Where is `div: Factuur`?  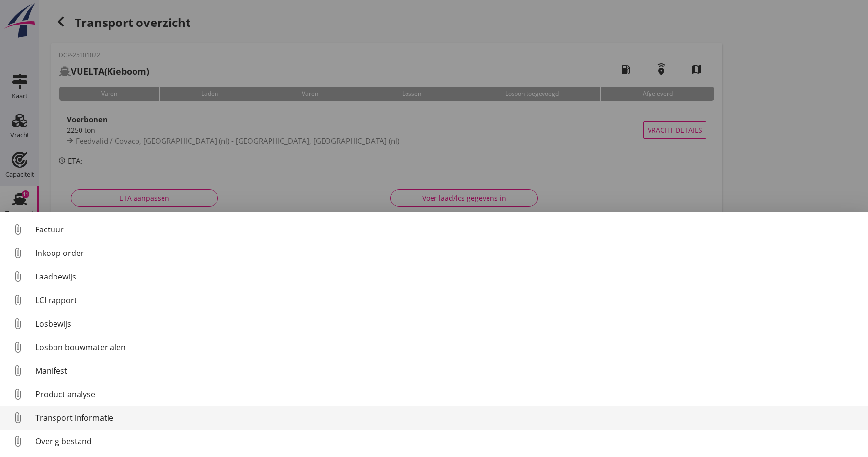
div: Factuur is located at coordinates (448, 229).